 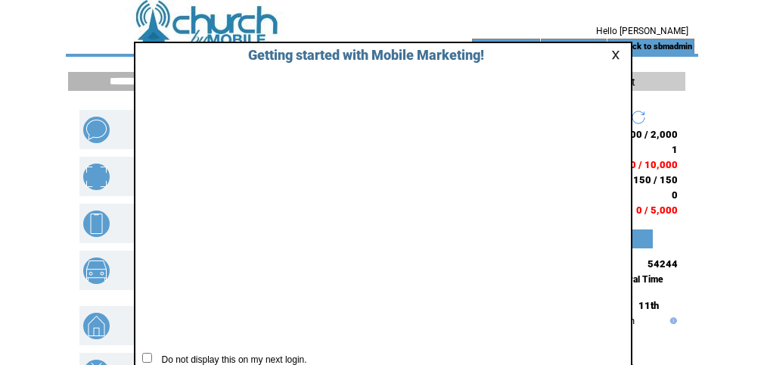 What do you see at coordinates (231, 360) in the screenshot?
I see `span: Do not display this on my next login.` at bounding box center [231, 360].